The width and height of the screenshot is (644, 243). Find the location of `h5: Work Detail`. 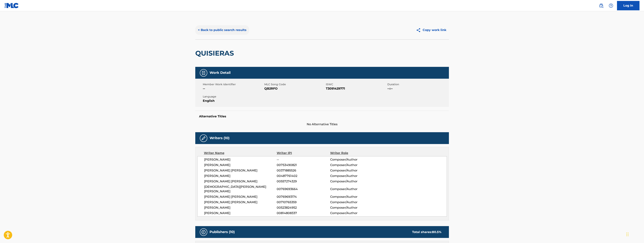

h5: Work Detail is located at coordinates (220, 73).